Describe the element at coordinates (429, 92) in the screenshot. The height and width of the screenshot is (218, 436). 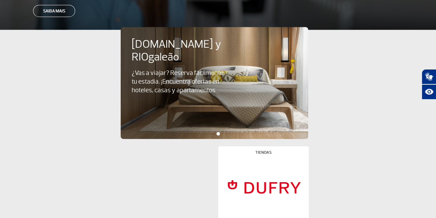
I see `button: Abrir recursos assistivos.` at that location.